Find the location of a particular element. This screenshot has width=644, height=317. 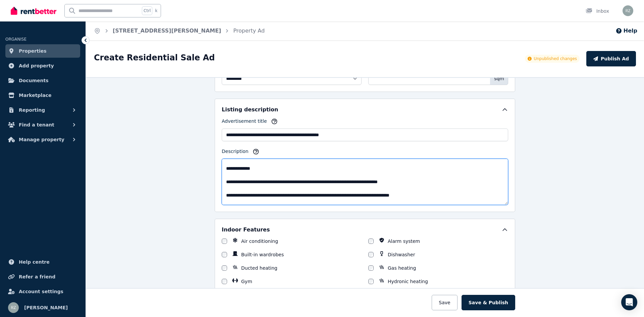

button: Reporting is located at coordinates (43, 110).